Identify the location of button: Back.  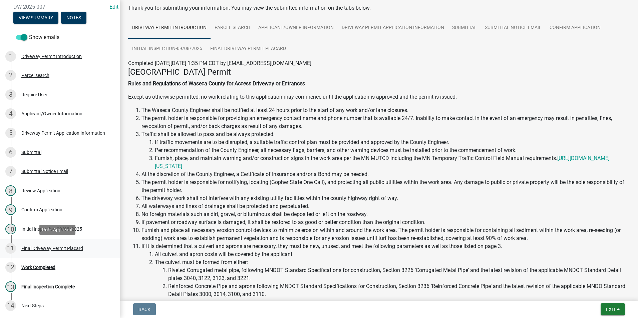
(144, 310).